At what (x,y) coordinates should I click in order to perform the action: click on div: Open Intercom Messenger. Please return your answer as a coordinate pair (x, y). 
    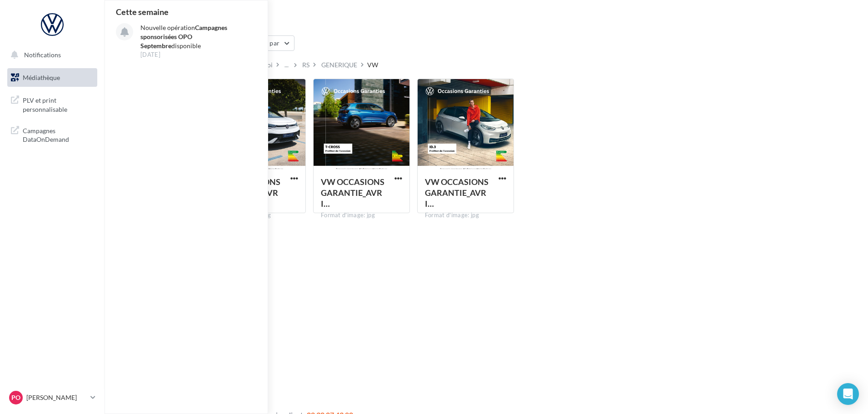
    Looking at the image, I should click on (848, 394).